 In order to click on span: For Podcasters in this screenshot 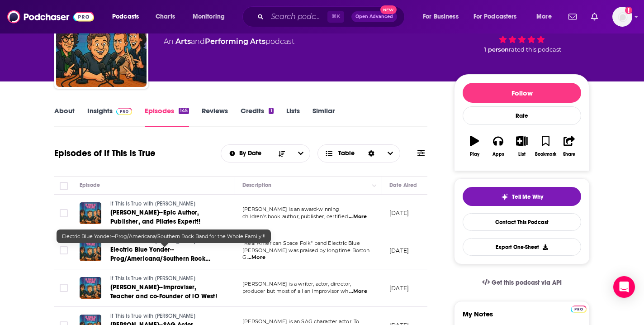, I will do `click(496, 17)`.